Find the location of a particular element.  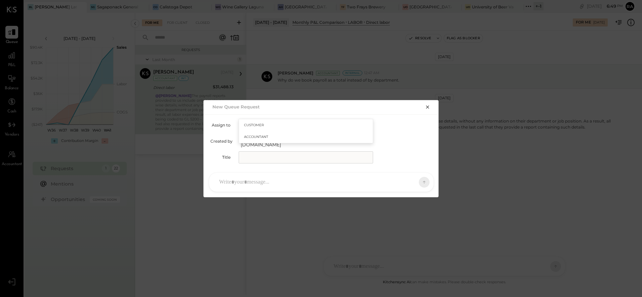

label: Created by is located at coordinates (222, 141).